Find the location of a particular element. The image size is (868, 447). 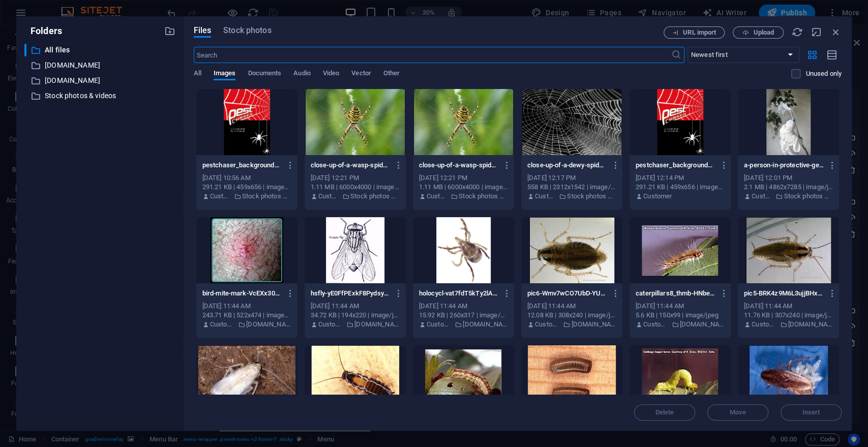

p: close-up-of-a-wasp-spider-on-its-web-in-nature-showcasing-intricate-patterns-and-details-UBF_g2bi... is located at coordinates (350, 165).